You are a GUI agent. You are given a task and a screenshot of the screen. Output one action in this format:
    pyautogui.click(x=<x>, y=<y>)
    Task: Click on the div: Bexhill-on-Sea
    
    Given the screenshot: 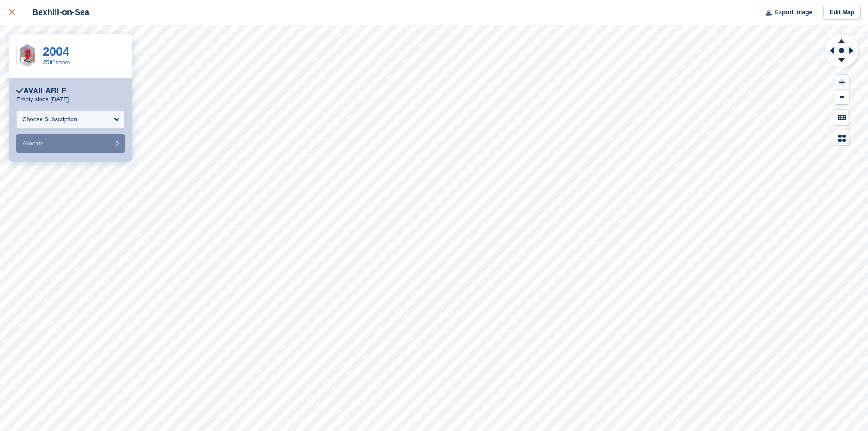 What is the action you would take?
    pyautogui.click(x=57, y=12)
    